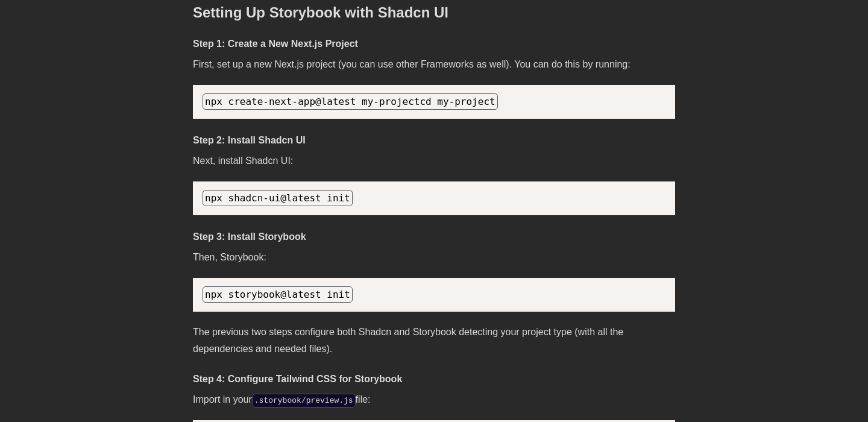 The height and width of the screenshot is (422, 868). Describe the element at coordinates (434, 340) in the screenshot. I see `p: The previous two steps configure both Shadcn and Storybook detecting your project type (with all ...` at that location.